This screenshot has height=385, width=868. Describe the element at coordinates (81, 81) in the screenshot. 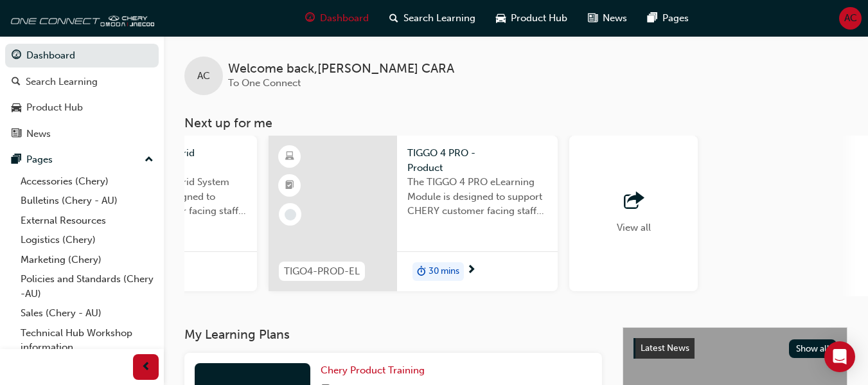

I see `a: Search Learning` at that location.